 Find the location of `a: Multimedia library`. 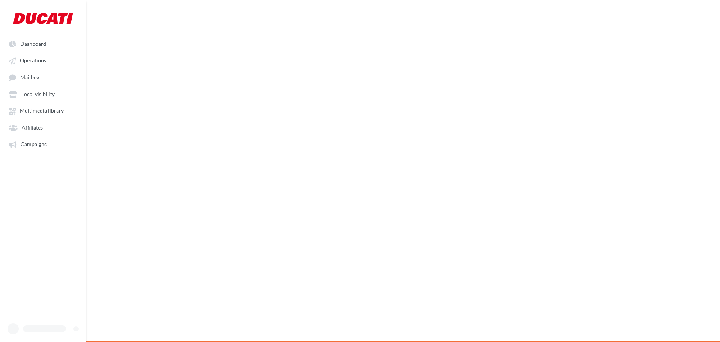

a: Multimedia library is located at coordinates (43, 110).